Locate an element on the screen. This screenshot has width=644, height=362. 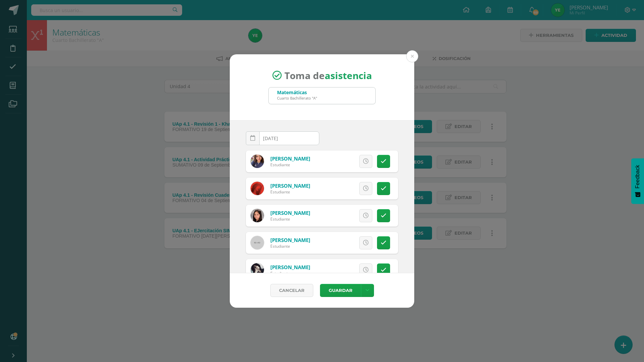
div: Matemáticas is located at coordinates (297, 92).